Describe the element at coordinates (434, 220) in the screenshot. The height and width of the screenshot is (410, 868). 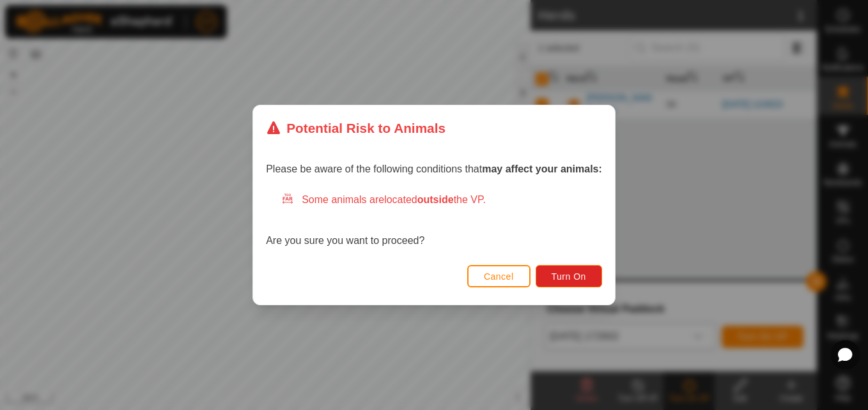
I see `div: Are you sure you want to proceed?` at that location.